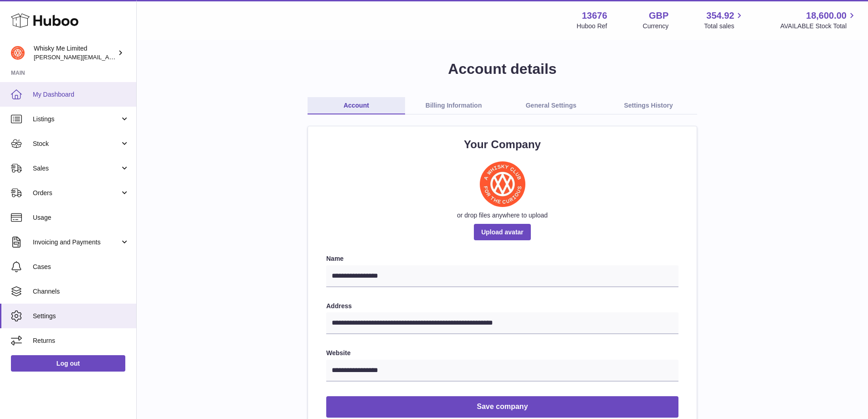 The image size is (868, 419). Describe the element at coordinates (724, 20) in the screenshot. I see `a: 354.92 Total sales` at that location.